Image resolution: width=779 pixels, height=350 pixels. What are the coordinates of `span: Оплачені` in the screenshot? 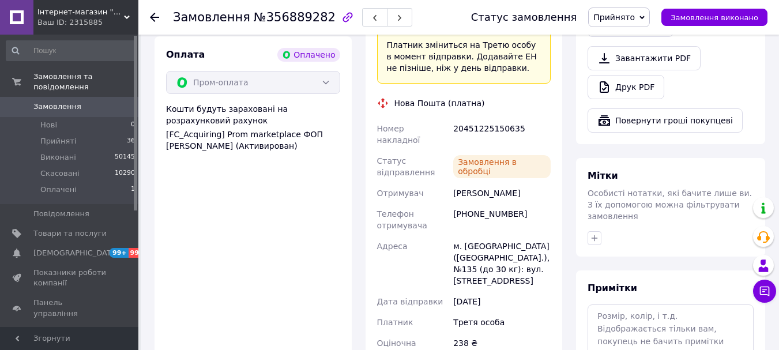 It's located at (58, 190).